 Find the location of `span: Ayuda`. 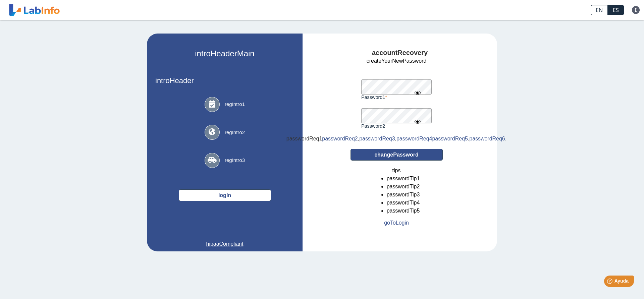

span: Ayuda is located at coordinates (37, 8).